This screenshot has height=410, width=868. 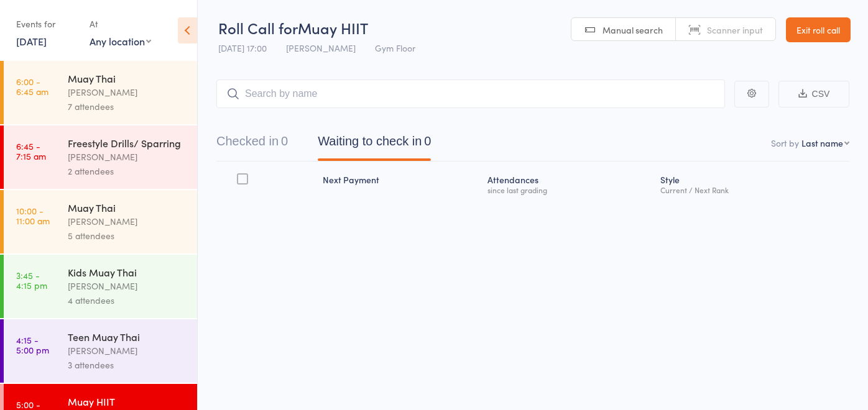 I want to click on div: At, so click(x=120, y=24).